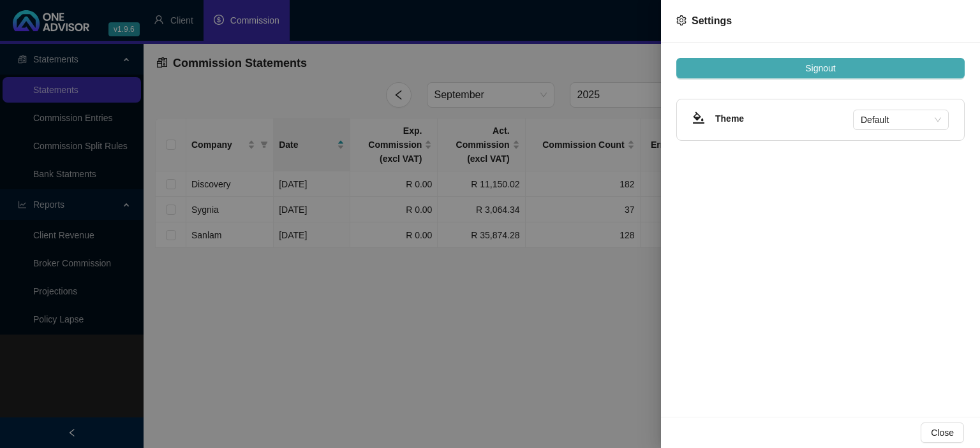  I want to click on h4: Theme, so click(784, 119).